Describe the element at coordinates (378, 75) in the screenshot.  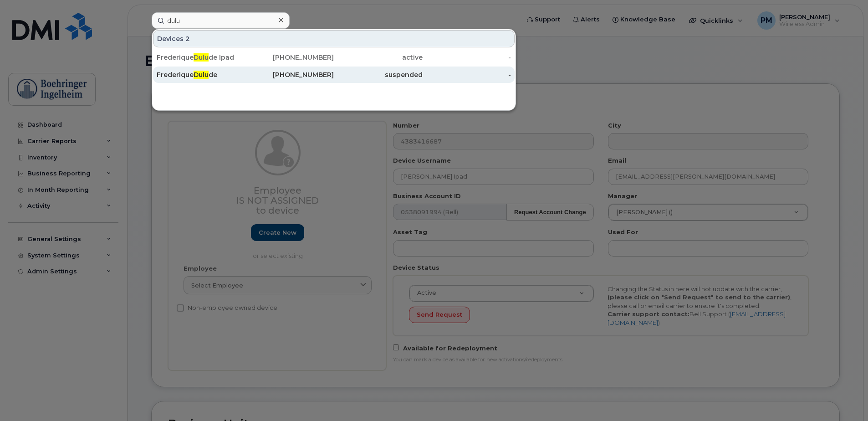
I see `div: suspended` at that location.